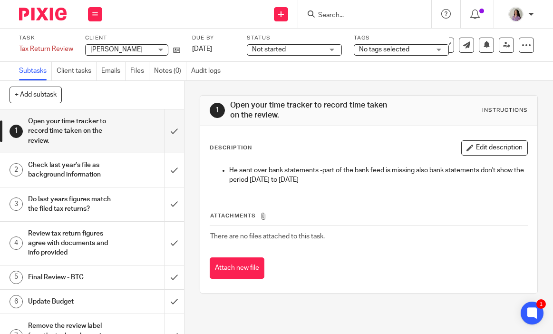 The width and height of the screenshot is (553, 334). I want to click on h1: Review tax return figures agree with documents and info provided, so click(70, 243).